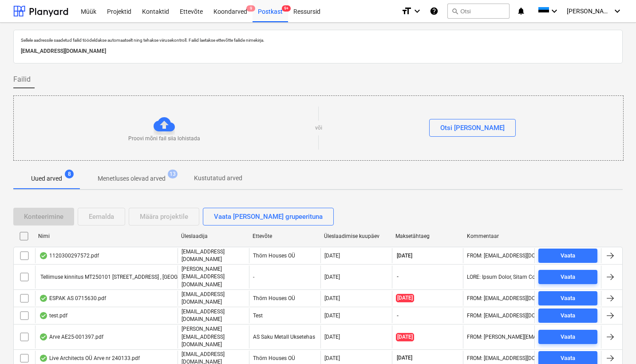 Image resolution: width=636 pixels, height=364 pixels. Describe the element at coordinates (455, 11) in the screenshot. I see `span: search` at that location.